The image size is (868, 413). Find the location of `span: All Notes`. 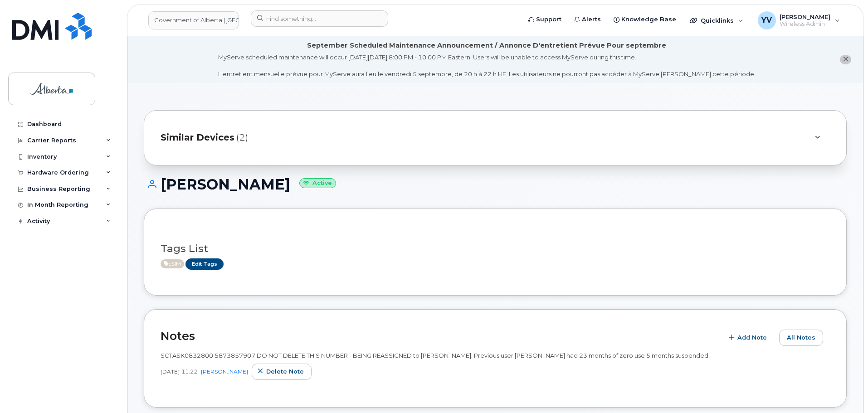

span: All Notes is located at coordinates (801, 337).